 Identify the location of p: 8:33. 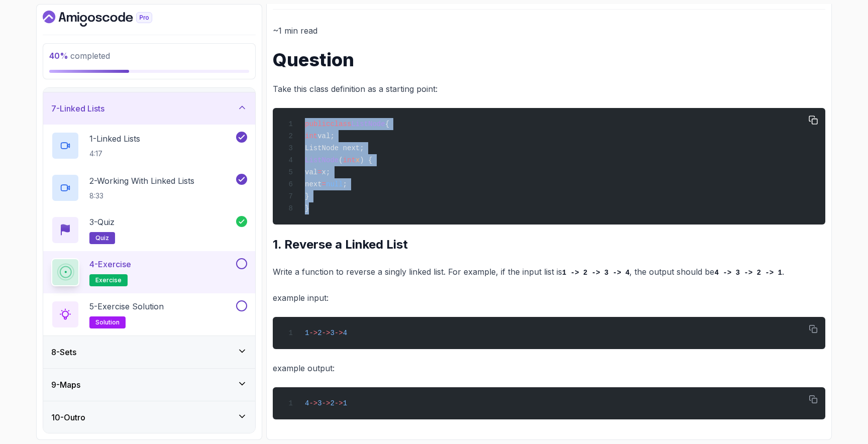
(141, 196).